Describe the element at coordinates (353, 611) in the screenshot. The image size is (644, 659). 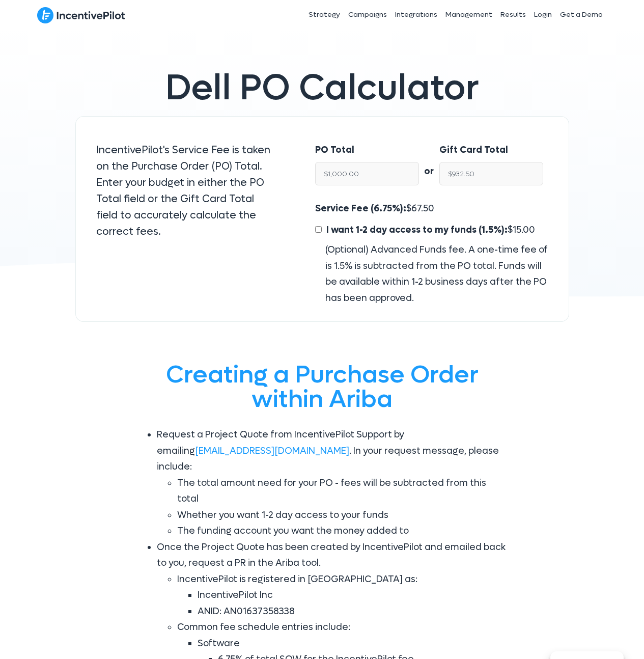
I see `li: ANID: AN01637358338` at that location.